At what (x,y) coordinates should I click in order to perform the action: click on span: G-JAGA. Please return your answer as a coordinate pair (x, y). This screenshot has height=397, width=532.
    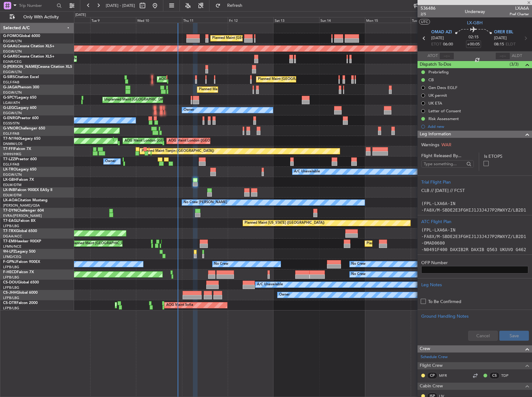
    Looking at the image, I should click on (10, 88).